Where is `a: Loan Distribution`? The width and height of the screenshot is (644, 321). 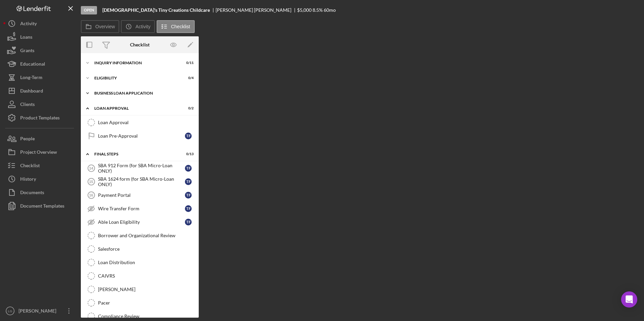 a: Loan Distribution is located at coordinates (140, 263).